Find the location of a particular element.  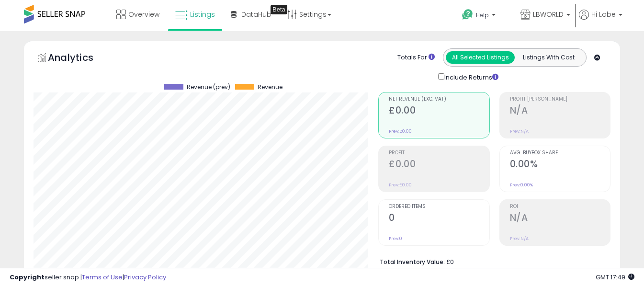

h2: 0.00% is located at coordinates (559, 164).